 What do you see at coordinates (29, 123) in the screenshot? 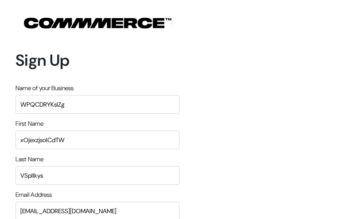
I see `label: First Name` at bounding box center [29, 123].